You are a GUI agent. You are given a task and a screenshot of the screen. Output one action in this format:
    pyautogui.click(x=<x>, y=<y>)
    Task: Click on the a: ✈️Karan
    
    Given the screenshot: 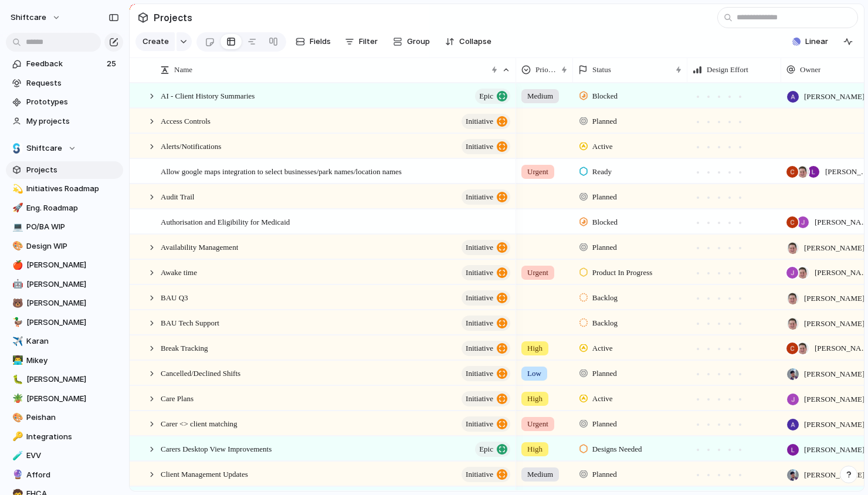 What is the action you would take?
    pyautogui.click(x=64, y=341)
    